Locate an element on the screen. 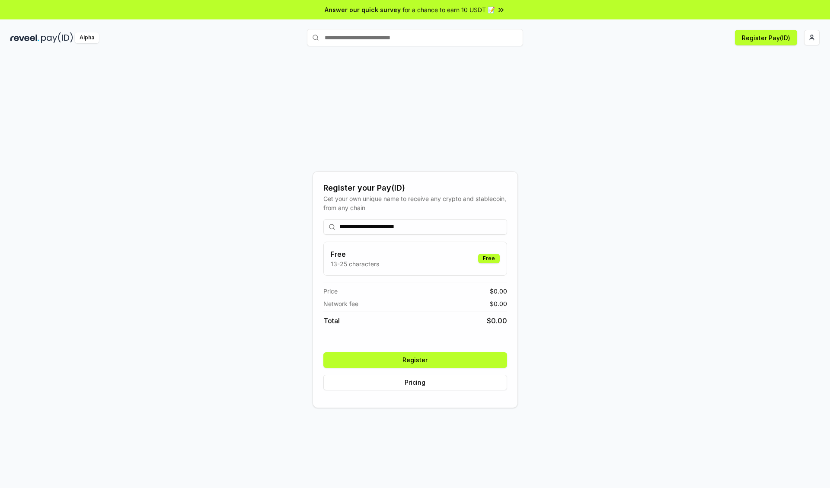 This screenshot has height=488, width=830. div: Register your Pay(ID) is located at coordinates (415, 188).